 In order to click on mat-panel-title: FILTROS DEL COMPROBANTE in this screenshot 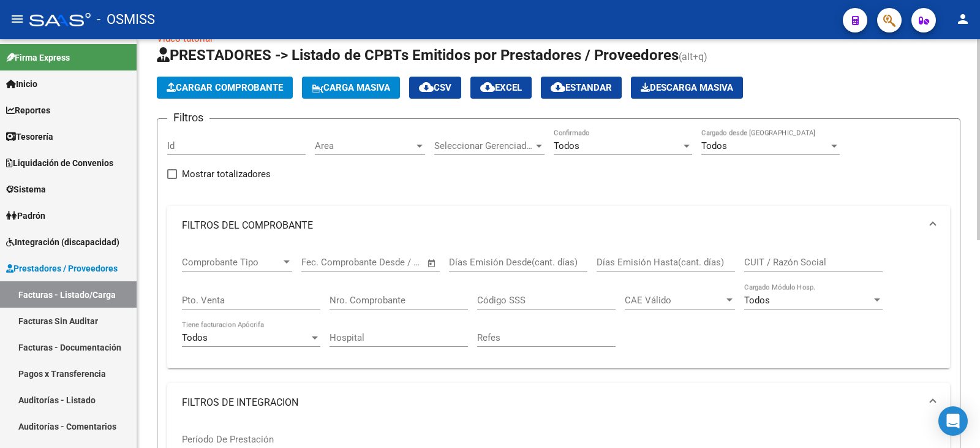, I will do `click(551, 226)`.